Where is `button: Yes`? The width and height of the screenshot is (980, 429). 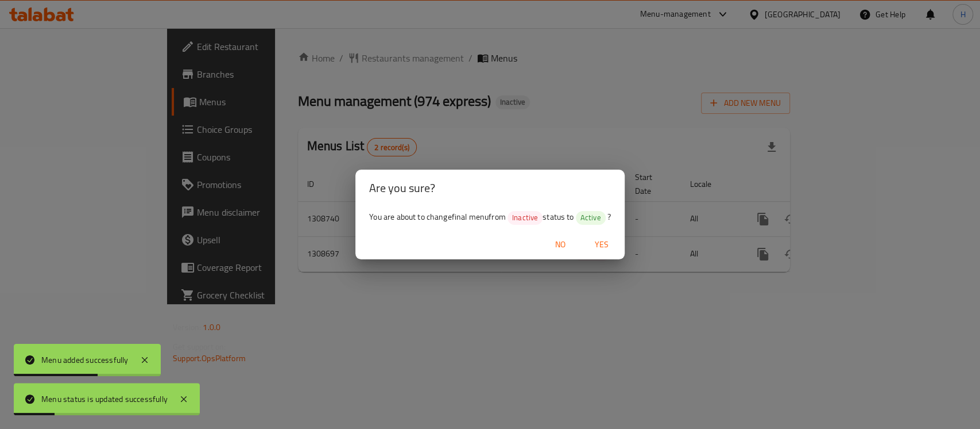
button: Yes is located at coordinates (602, 244).